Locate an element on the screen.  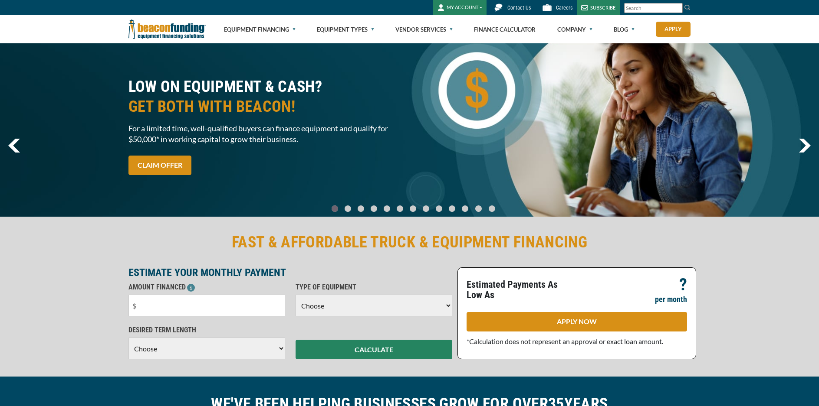
a: CLAIM OFFER is located at coordinates (160, 165).